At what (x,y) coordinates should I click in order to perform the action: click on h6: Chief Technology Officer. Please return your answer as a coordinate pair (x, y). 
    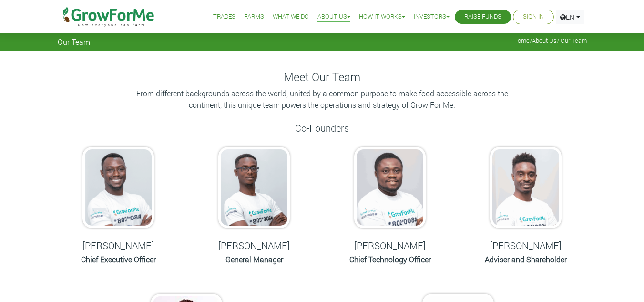
    Looking at the image, I should click on (390, 259).